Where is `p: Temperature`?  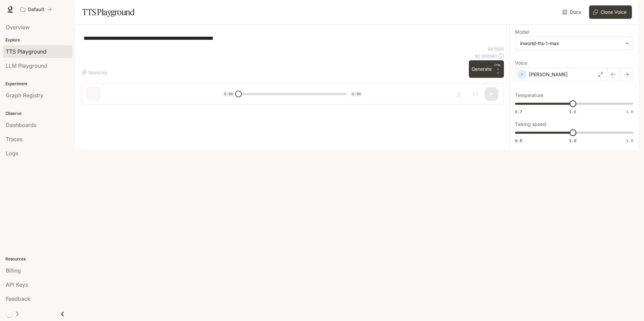
p: Temperature is located at coordinates (529, 95).